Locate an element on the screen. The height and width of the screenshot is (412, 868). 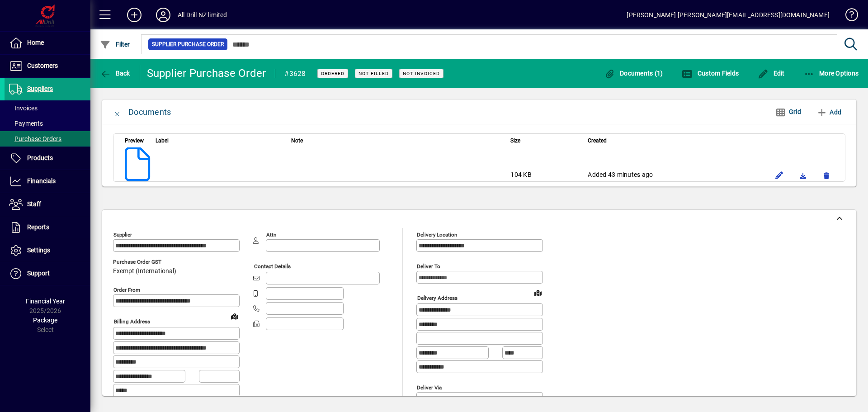
span: More Options is located at coordinates (831, 74).